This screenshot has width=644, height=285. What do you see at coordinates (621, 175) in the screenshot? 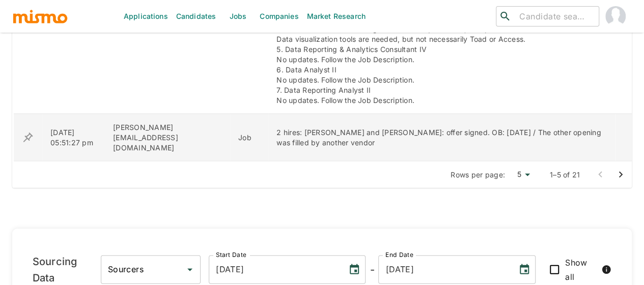
I see `button: Go to next page` at bounding box center [621, 175].